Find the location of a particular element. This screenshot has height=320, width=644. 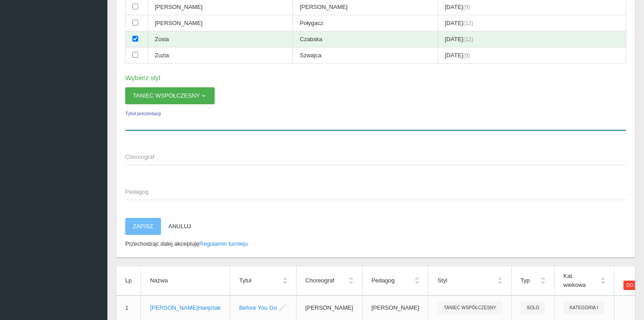

th: Nazwa is located at coordinates (186, 280).